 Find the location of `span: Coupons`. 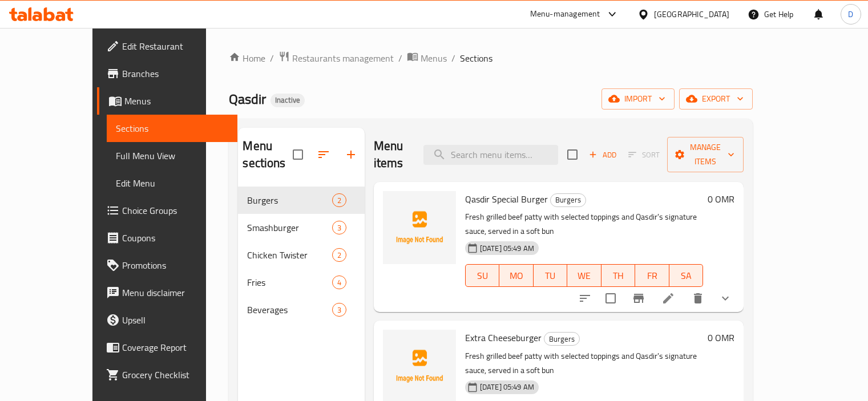

span: Coupons is located at coordinates (175, 237).